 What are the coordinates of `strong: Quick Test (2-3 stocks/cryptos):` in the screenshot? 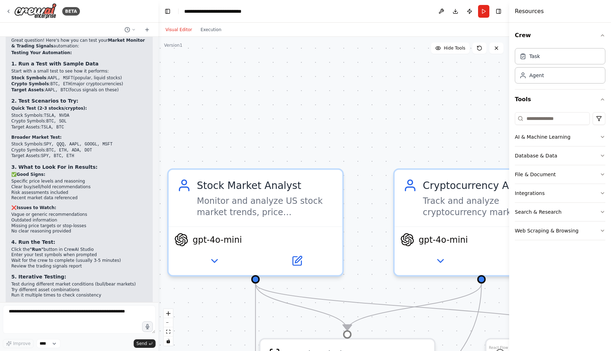 It's located at (49, 108).